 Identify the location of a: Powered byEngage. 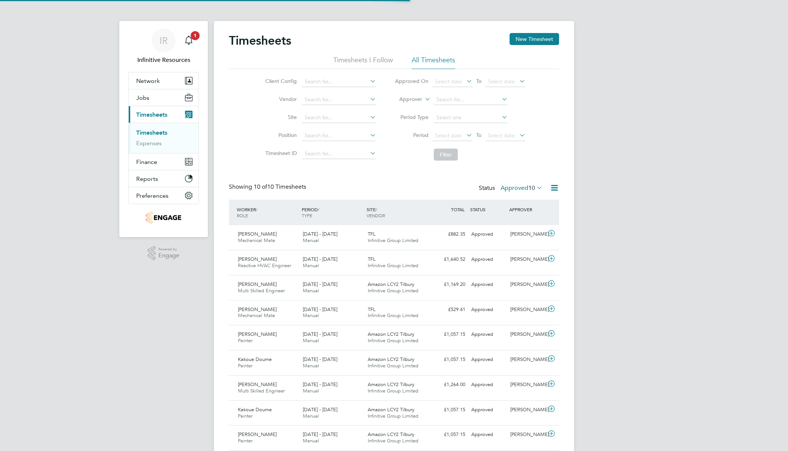
(164, 253).